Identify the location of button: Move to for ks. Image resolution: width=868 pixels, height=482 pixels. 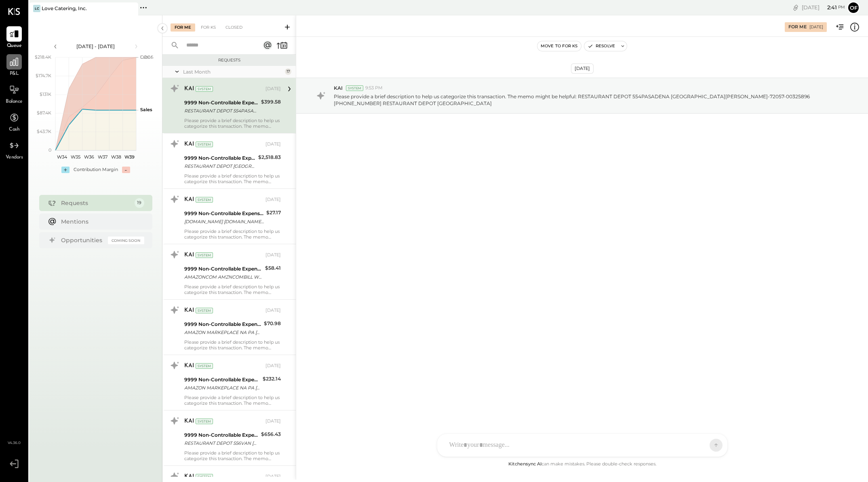
(559, 46).